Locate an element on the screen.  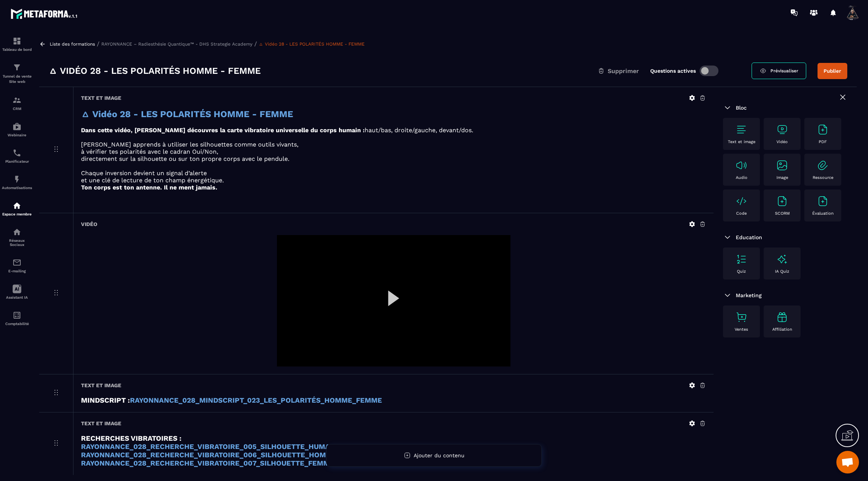
span: à vérifier tes polarités avec le cadran Oui/Non, is located at coordinates (149, 151).